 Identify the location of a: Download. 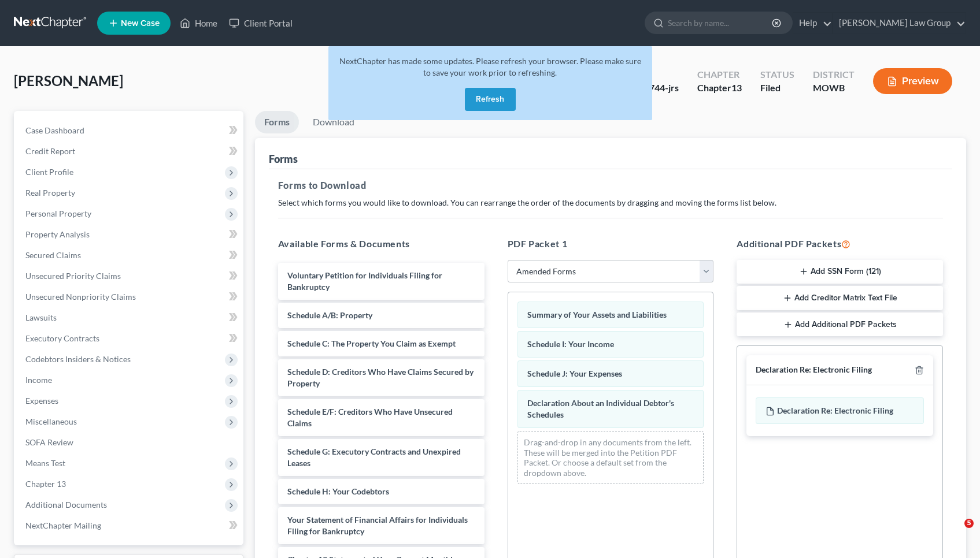
(334, 122).